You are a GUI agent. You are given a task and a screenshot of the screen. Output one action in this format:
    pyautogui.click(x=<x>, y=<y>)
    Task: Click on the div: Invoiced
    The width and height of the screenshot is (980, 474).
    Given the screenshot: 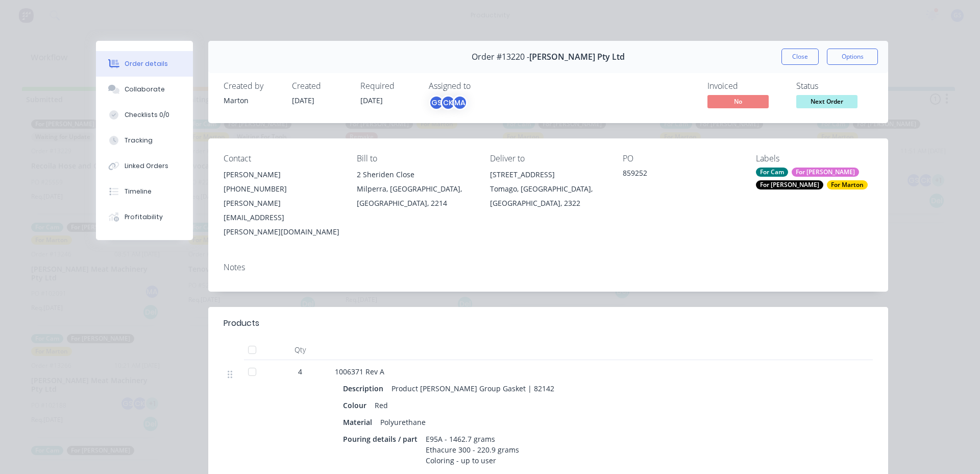 What is the action you would take?
    pyautogui.click(x=746, y=86)
    